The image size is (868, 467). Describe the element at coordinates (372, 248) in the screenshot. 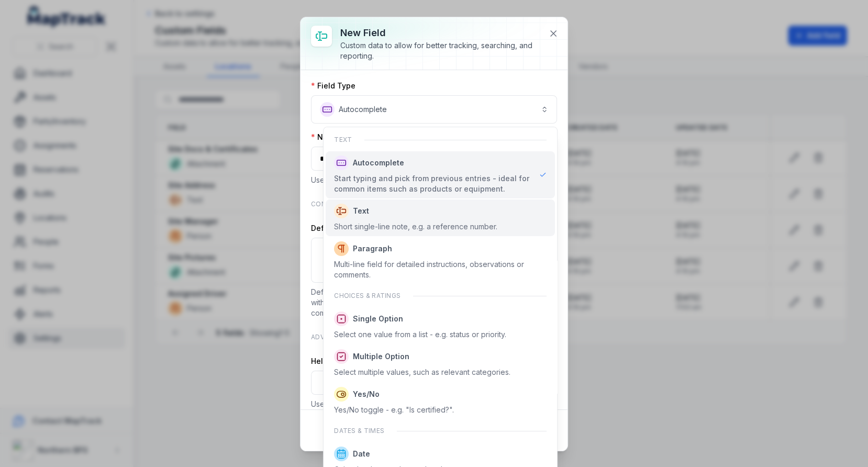

I see `span: Paragraph` at that location.